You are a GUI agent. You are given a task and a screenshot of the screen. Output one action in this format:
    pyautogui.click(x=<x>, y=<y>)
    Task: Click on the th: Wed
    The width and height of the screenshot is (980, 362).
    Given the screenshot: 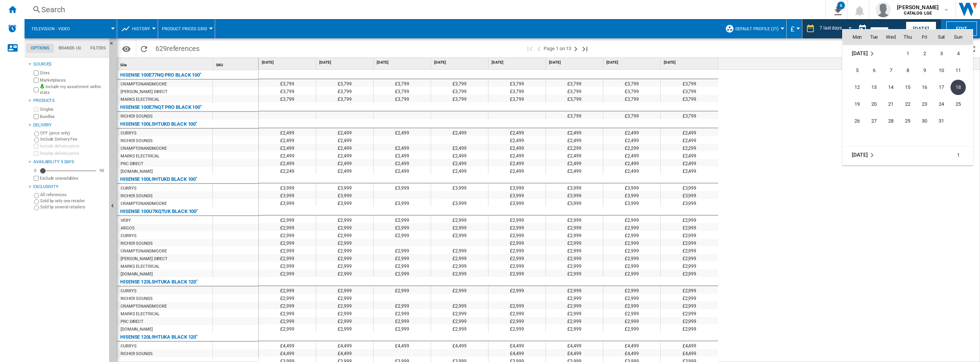 What is the action you would take?
    pyautogui.click(x=890, y=38)
    